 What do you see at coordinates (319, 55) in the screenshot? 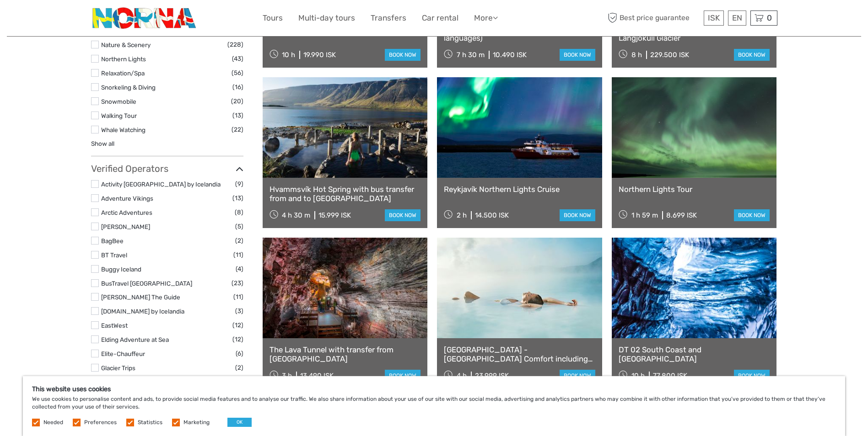
I see `div: 19.990 ISK` at bounding box center [319, 55].